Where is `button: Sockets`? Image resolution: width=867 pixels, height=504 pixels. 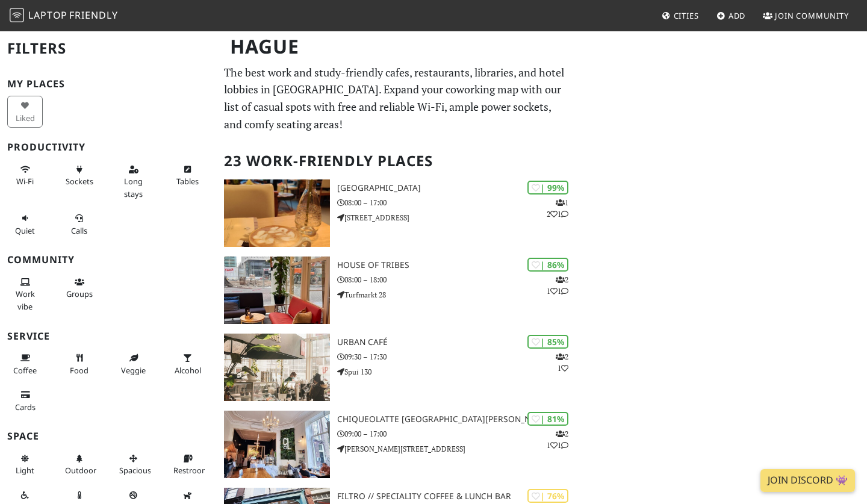 button: Sockets is located at coordinates (79, 175).